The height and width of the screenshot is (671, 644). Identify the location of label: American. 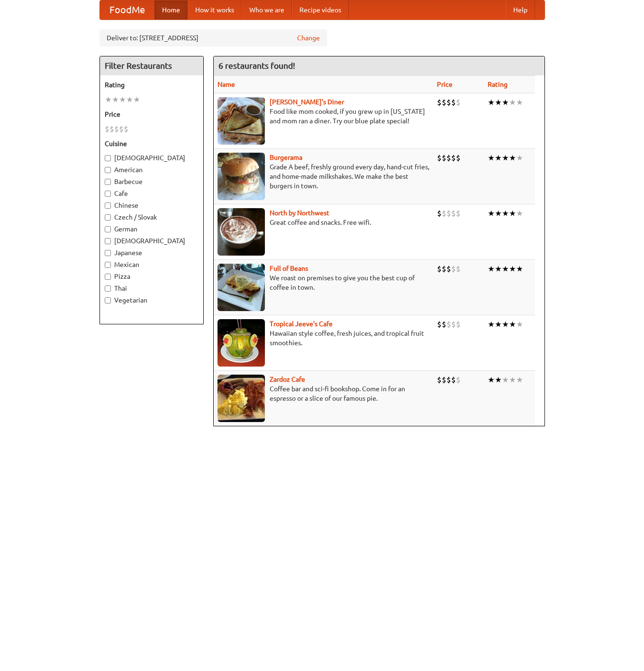
(152, 170).